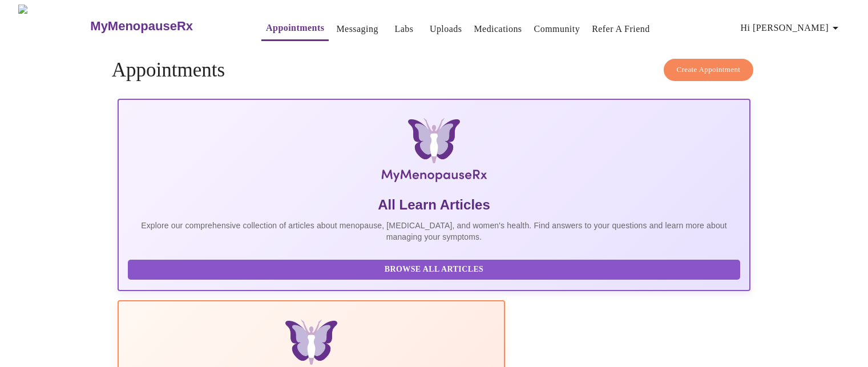 Image resolution: width=868 pixels, height=367 pixels. What do you see at coordinates (295, 28) in the screenshot?
I see `a: Appointments` at bounding box center [295, 28].